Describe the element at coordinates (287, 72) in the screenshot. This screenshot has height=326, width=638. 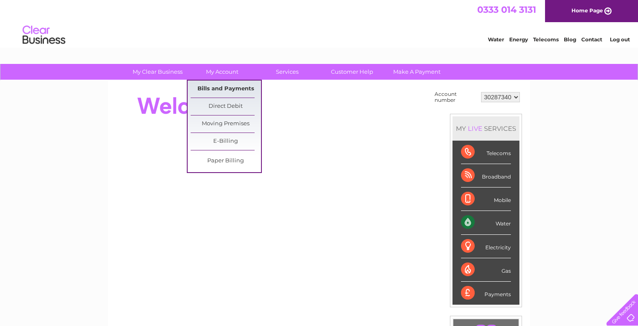
I see `a: Services` at that location.